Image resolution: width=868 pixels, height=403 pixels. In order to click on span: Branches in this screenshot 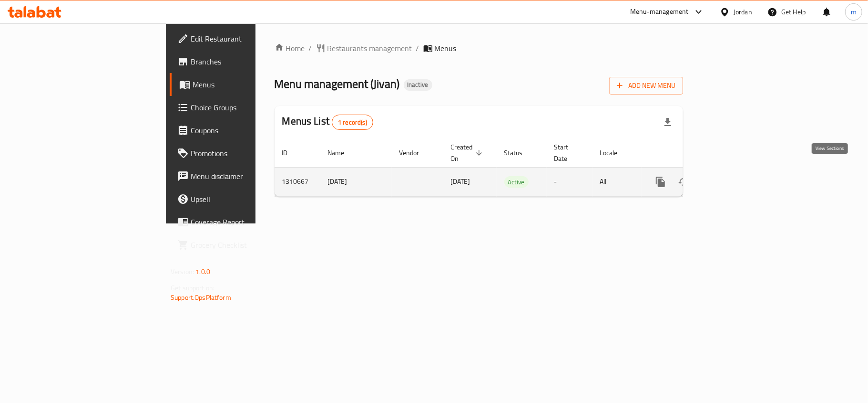, I will do `click(247, 61)`.